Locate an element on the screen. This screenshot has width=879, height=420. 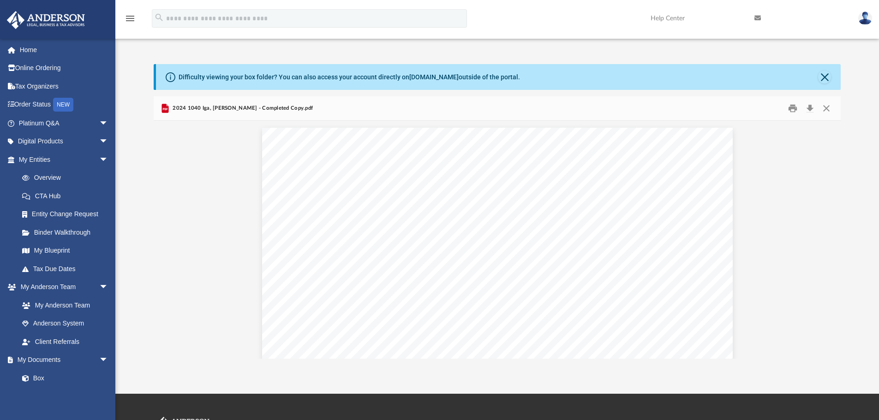
a: Tax Due Dates is located at coordinates (67, 269).